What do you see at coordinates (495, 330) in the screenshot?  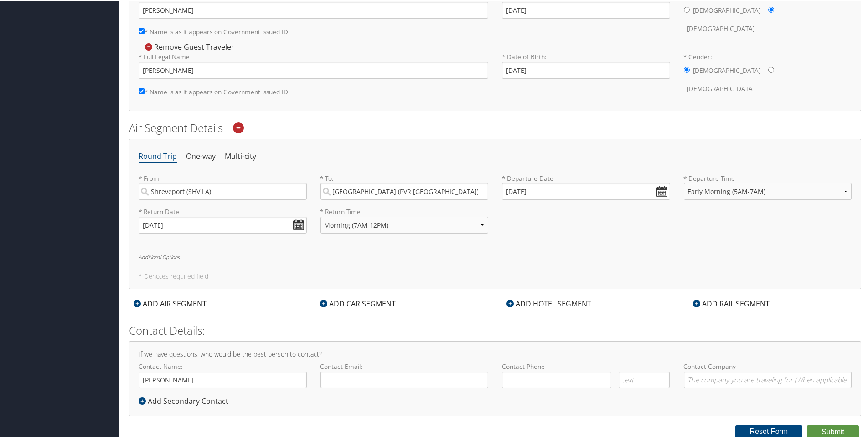 I see `h2: Contact Details:` at bounding box center [495, 330].